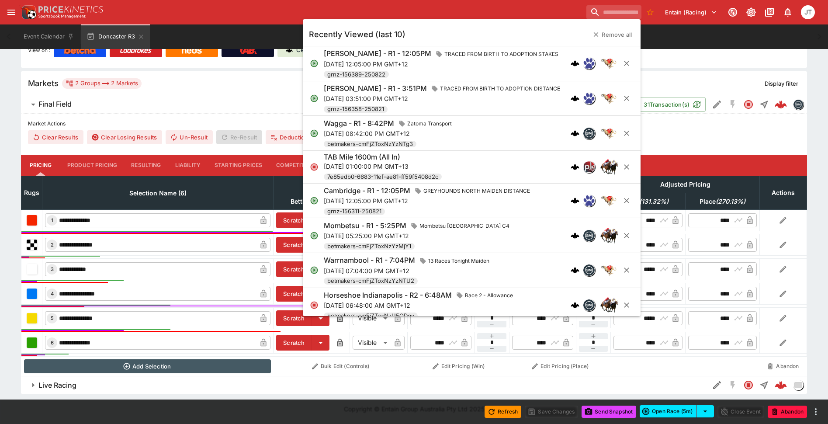  I want to click on img: PriceKinetics Logo, so click(28, 12).